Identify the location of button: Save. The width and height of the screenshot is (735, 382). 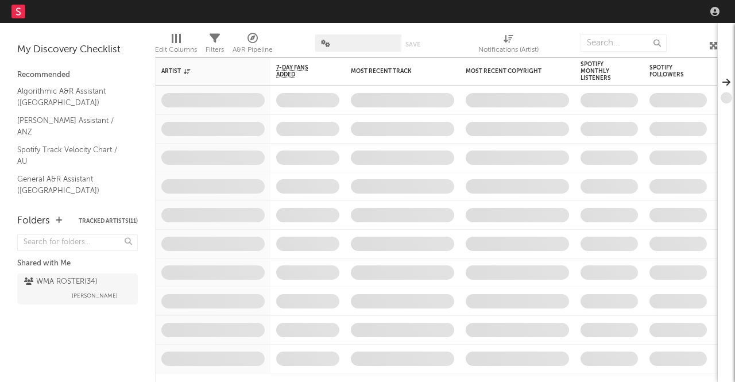
(413, 44).